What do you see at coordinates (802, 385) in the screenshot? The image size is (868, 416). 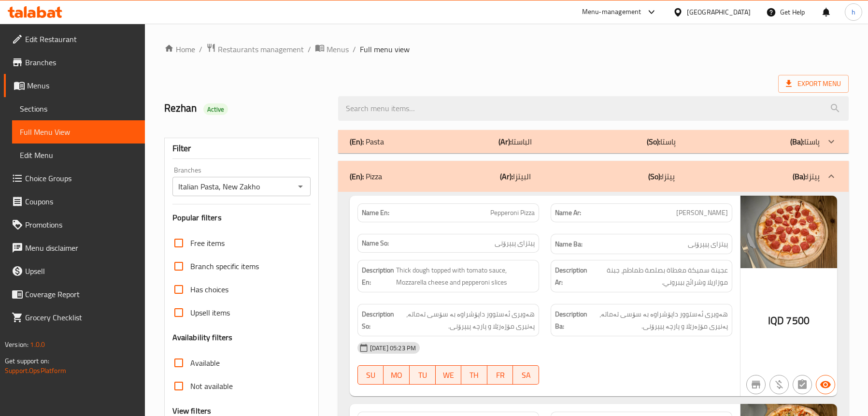 I see `button: Not has choices` at bounding box center [802, 385].